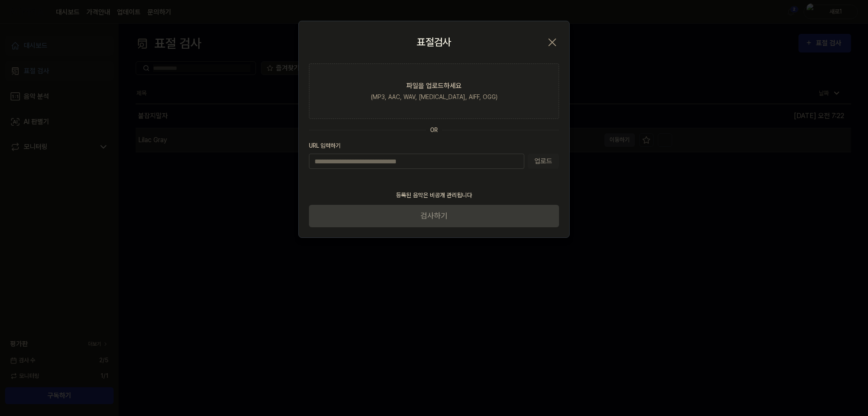 This screenshot has height=416, width=868. What do you see at coordinates (434, 130) in the screenshot?
I see `div: OR` at bounding box center [434, 130].